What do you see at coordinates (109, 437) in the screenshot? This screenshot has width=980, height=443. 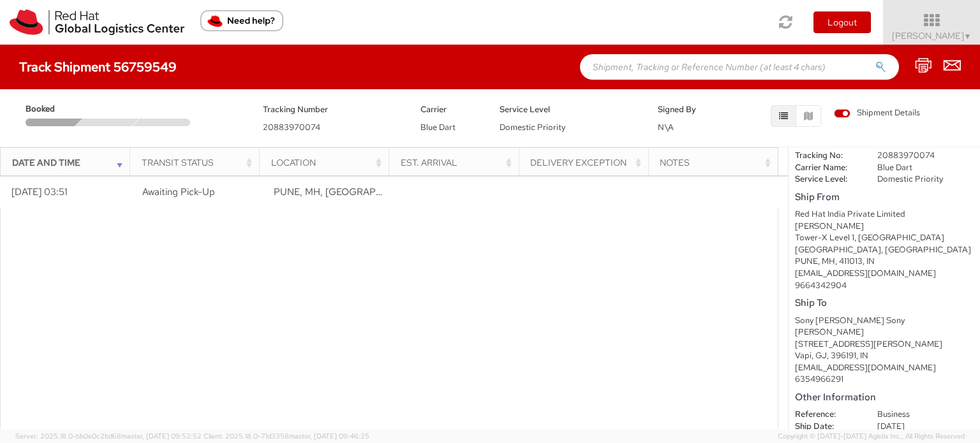 I see `span: Server: 2025.18.0-bb0e0c2bd68` at bounding box center [109, 437].